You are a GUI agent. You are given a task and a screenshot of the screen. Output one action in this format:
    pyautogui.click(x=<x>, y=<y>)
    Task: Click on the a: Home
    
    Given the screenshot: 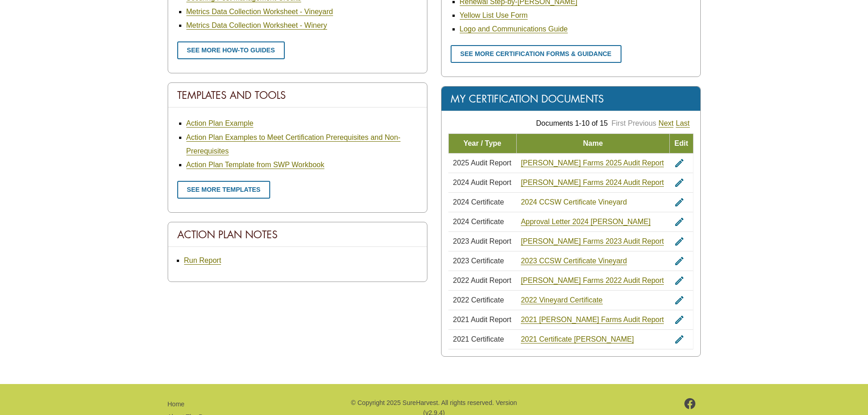 What is the action you would take?
    pyautogui.click(x=176, y=404)
    